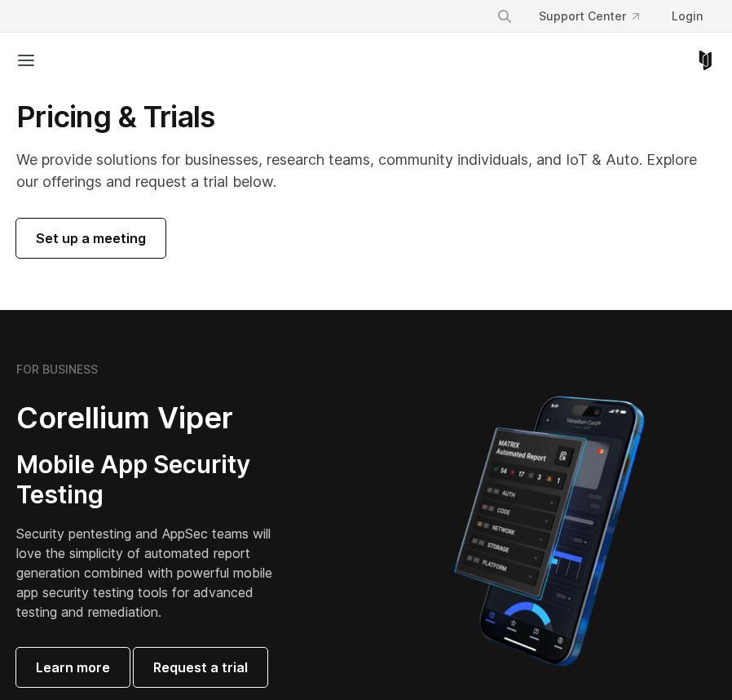  Describe the element at coordinates (687, 16) in the screenshot. I see `a: Login` at that location.